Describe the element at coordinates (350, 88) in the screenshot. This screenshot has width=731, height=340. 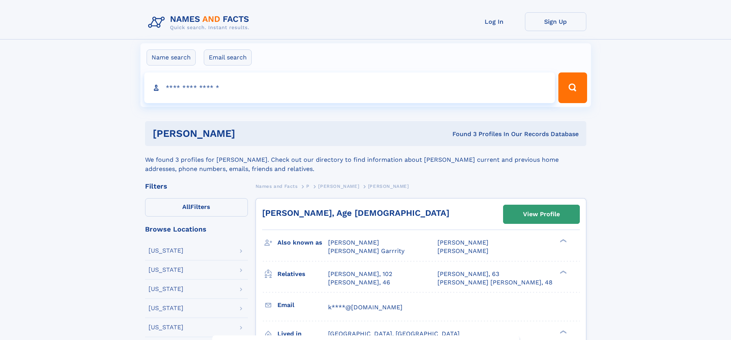
I see `input: search input` at that location.